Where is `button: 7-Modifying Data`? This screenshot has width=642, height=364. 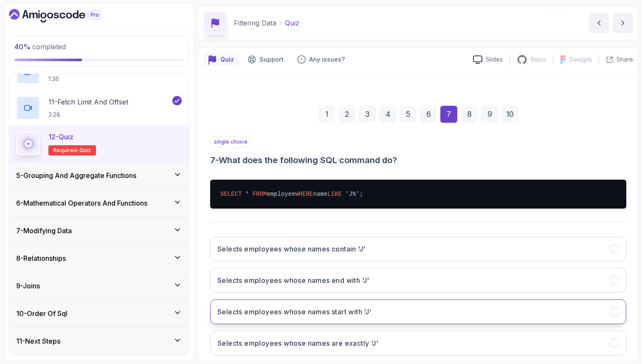 button: 7-Modifying Data is located at coordinates (99, 230).